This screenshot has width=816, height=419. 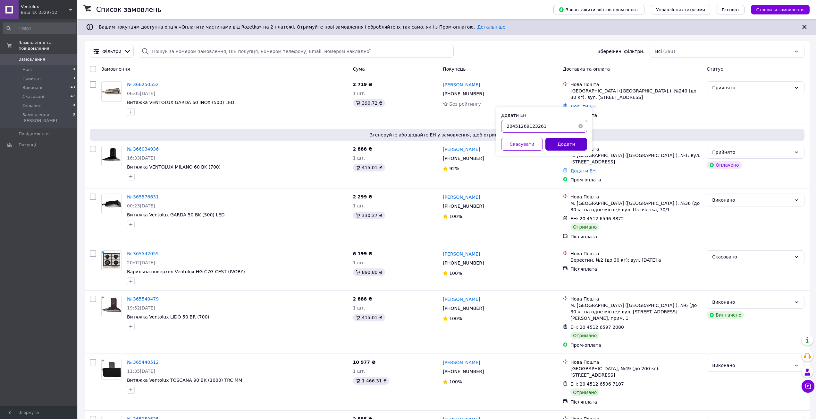 What do you see at coordinates (454, 69) in the screenshot?
I see `span: Покупець` at bounding box center [454, 69].